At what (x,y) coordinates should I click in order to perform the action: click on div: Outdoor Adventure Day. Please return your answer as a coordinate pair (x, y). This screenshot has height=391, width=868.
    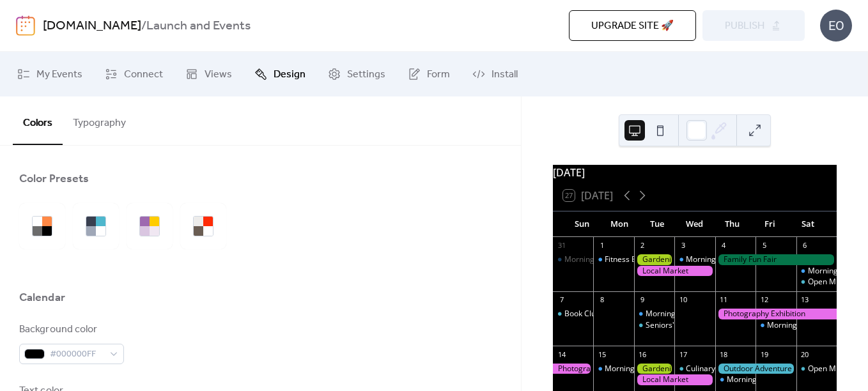
    Looking at the image, I should click on (755, 368).